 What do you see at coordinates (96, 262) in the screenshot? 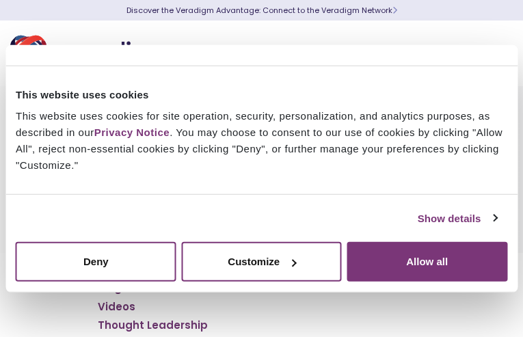
I see `button: Deny` at bounding box center [96, 262].